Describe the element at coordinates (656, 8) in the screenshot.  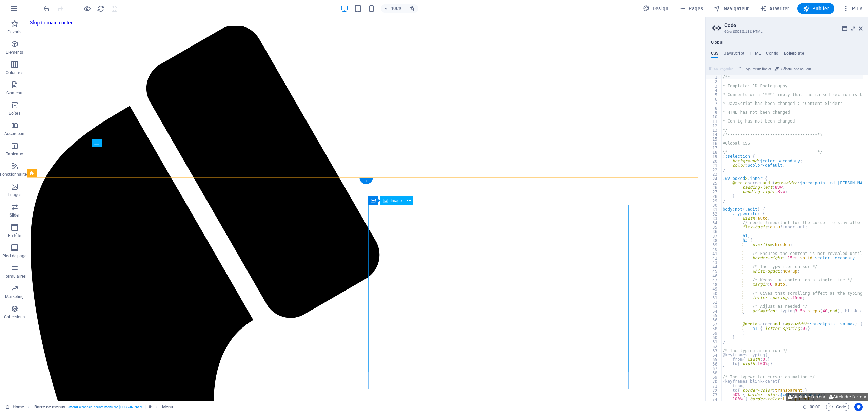
I see `span: Design` at that location.